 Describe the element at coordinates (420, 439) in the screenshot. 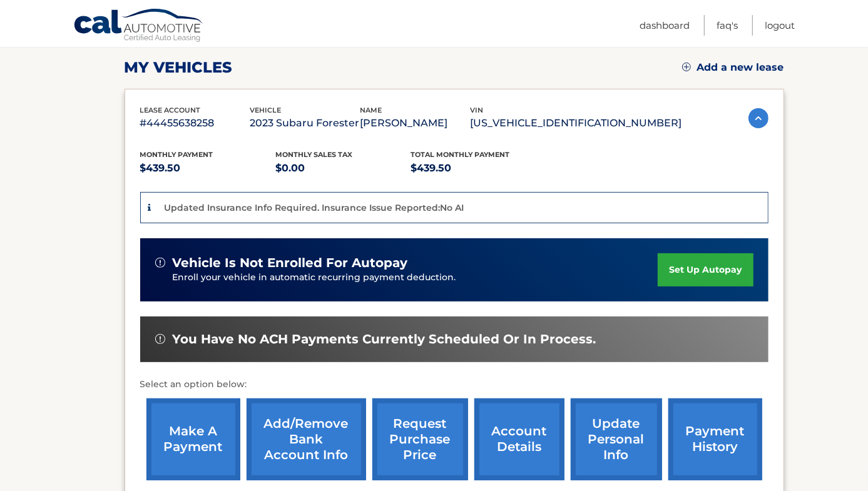

I see `a: request purchase price` at that location.